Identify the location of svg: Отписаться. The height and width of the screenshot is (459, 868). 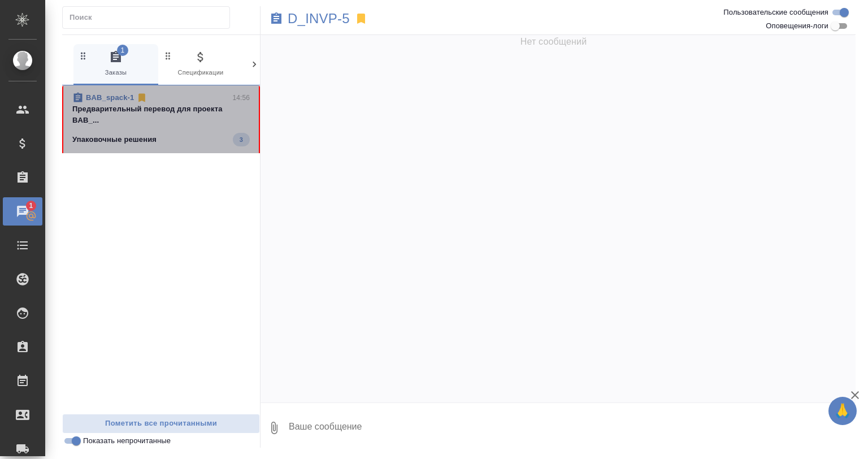
(142, 98).